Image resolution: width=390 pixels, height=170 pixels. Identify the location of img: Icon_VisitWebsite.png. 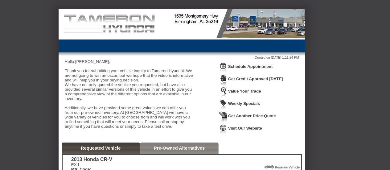
(223, 129).